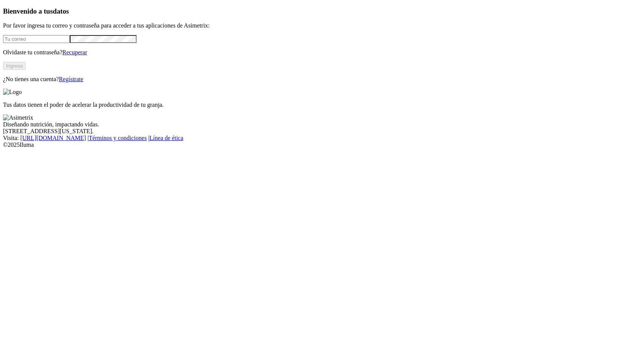 This screenshot has width=644, height=346. I want to click on a: Términos y condiciones, so click(117, 137).